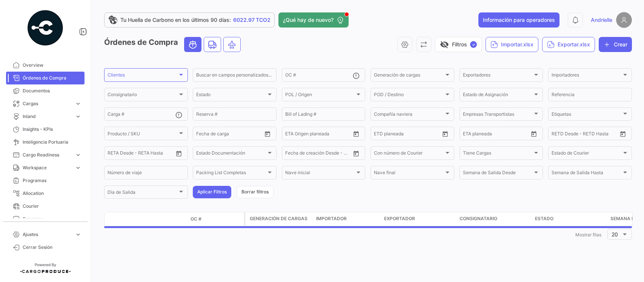  What do you see at coordinates (587, 174) in the screenshot?
I see `span: Semana de Salida Hasta` at bounding box center [587, 174].